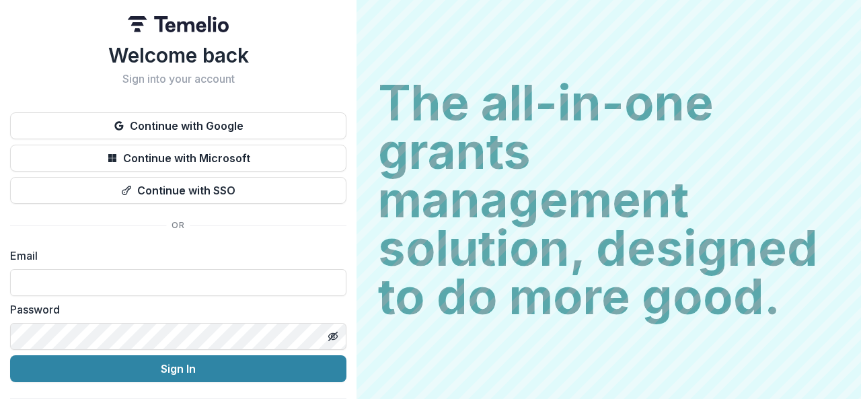 The width and height of the screenshot is (861, 399). Describe the element at coordinates (178, 79) in the screenshot. I see `h2: Sign into your account` at that location.